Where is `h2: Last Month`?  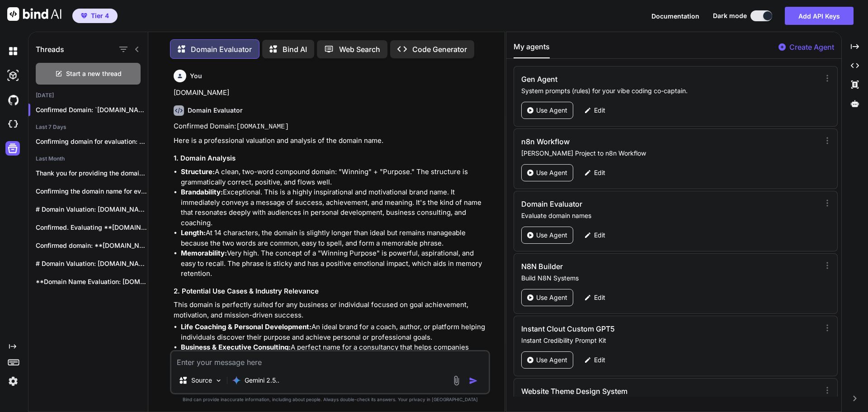
h2: Last Month is located at coordinates (88, 159).